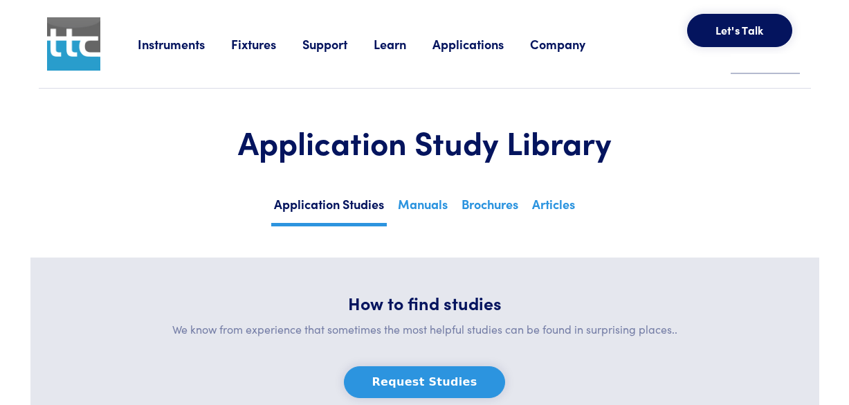 The width and height of the screenshot is (849, 405). What do you see at coordinates (425, 330) in the screenshot?
I see `p: We know from experience that sometimes the most helpful studies can be found in surprising places..` at bounding box center [425, 330].